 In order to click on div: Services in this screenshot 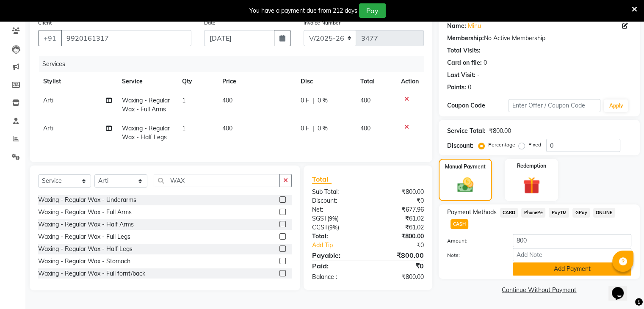, I will do `click(234, 64)`.